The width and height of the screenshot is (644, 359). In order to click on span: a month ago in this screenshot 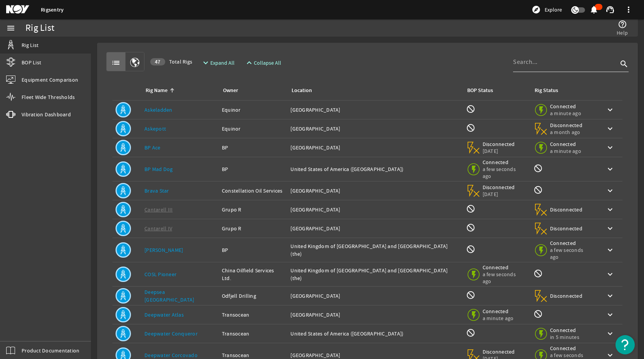, I will do `click(566, 132)`.